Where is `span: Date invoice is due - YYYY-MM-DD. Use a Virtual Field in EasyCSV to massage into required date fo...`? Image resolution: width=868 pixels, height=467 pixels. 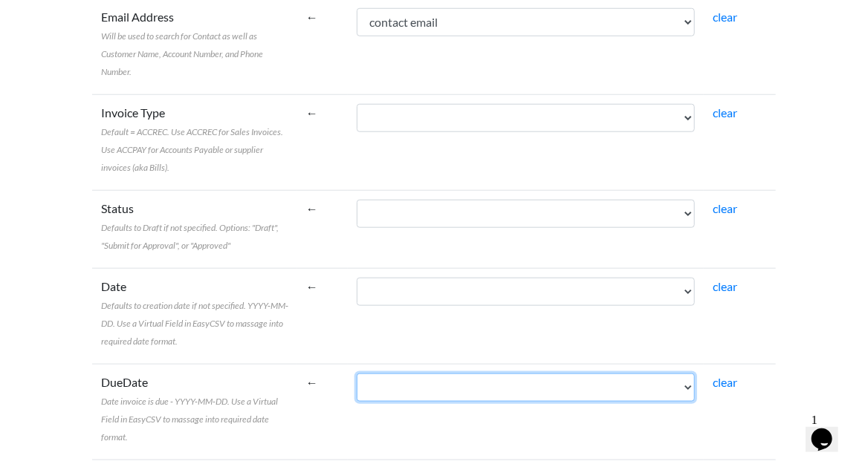
span: Date invoice is due - YYYY-MM-DD. Use a Virtual Field in EasyCSV to massage into required date fo... is located at coordinates (189, 418).